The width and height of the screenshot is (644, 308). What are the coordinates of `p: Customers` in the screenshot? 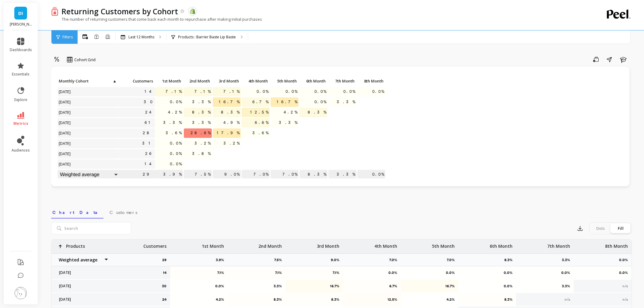 It's located at (155, 244).